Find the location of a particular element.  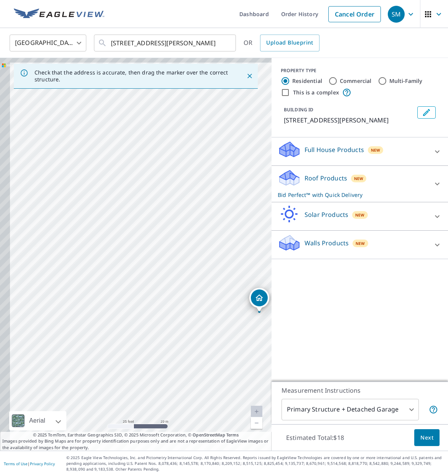

p: Measurement Instructions is located at coordinates (360, 390).